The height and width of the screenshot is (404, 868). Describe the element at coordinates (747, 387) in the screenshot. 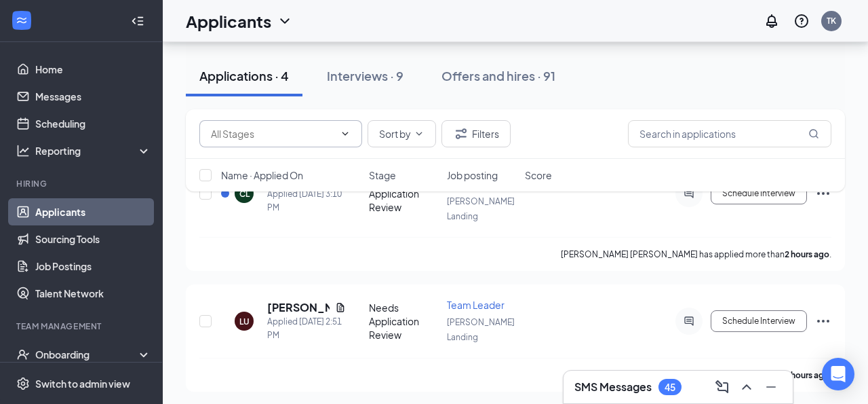

I see `button: ChevronUp` at that location.